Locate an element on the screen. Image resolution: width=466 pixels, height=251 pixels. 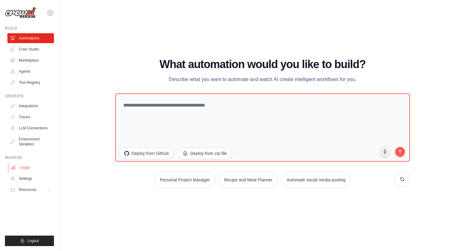
button: Automate social media posting is located at coordinates (316, 180).